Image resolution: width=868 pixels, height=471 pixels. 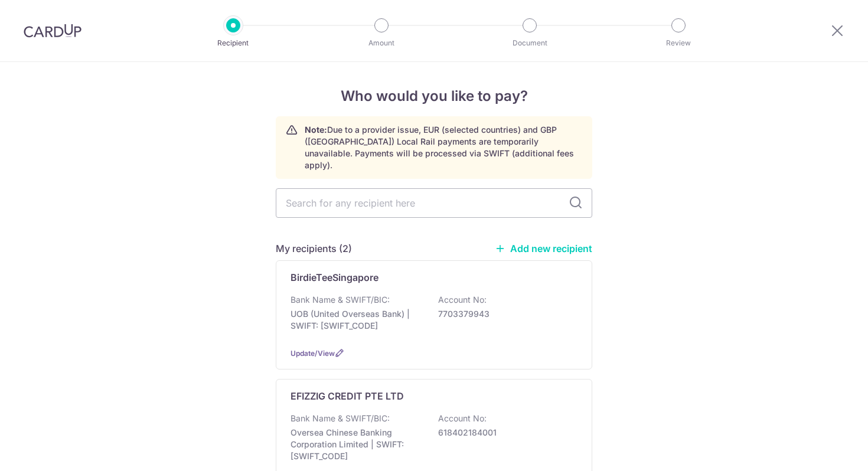 I want to click on p: Review, so click(x=679, y=43).